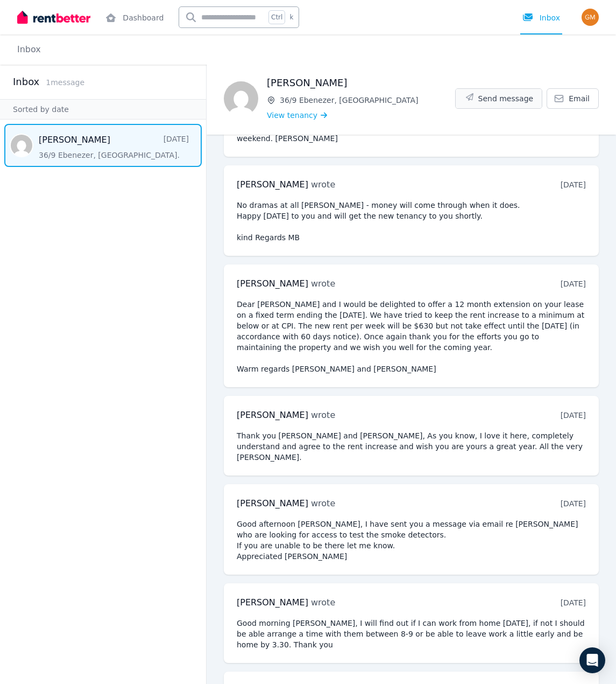 This screenshot has width=616, height=684. Describe the element at coordinates (590, 17) in the screenshot. I see `img: George McArdle` at that location.